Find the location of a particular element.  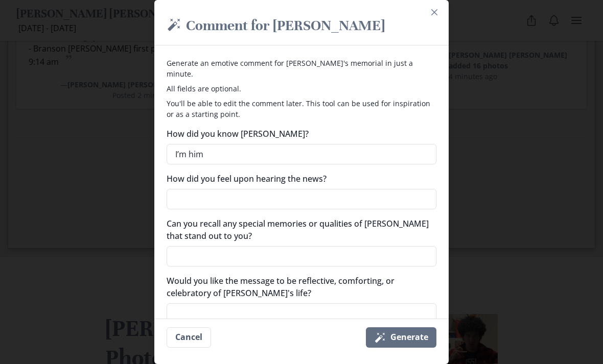

button: Close is located at coordinates (434, 12).